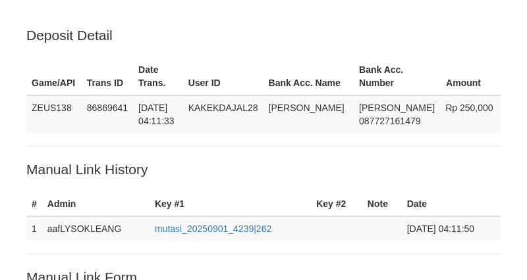  Describe the element at coordinates (263, 35) in the screenshot. I see `p: Deposit Detail` at that location.